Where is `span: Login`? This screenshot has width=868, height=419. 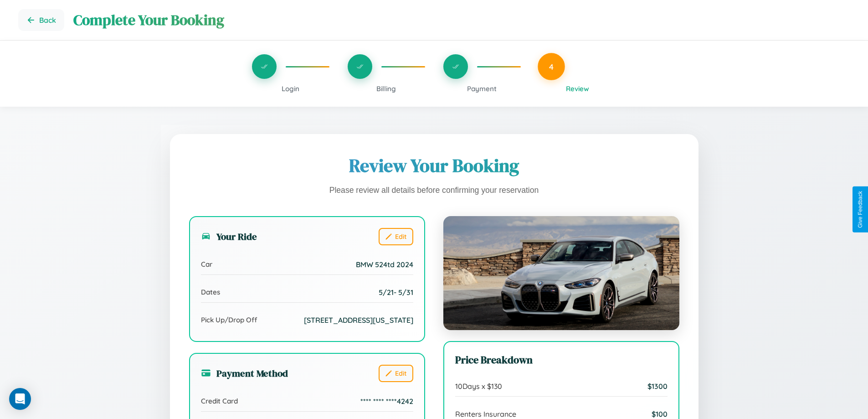
span: Login is located at coordinates (290, 88).